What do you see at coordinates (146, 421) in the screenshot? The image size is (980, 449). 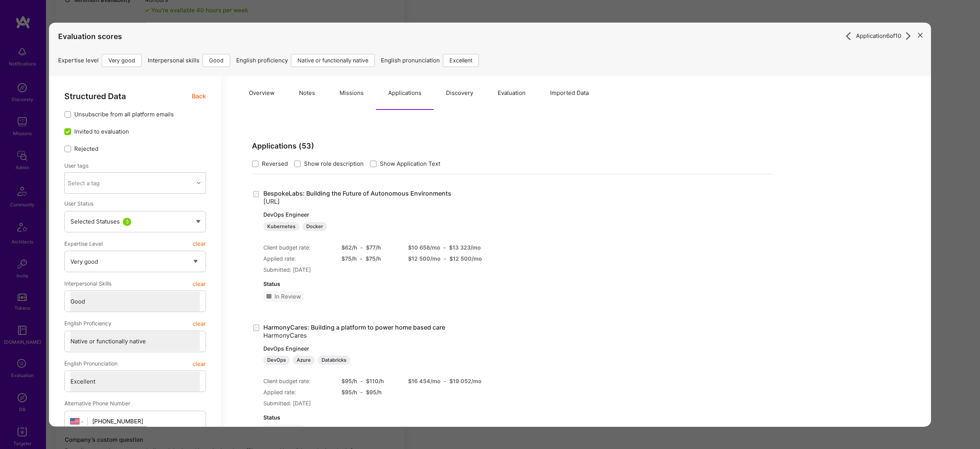 I see `input: +1 (000) 000-0000` at bounding box center [146, 421].